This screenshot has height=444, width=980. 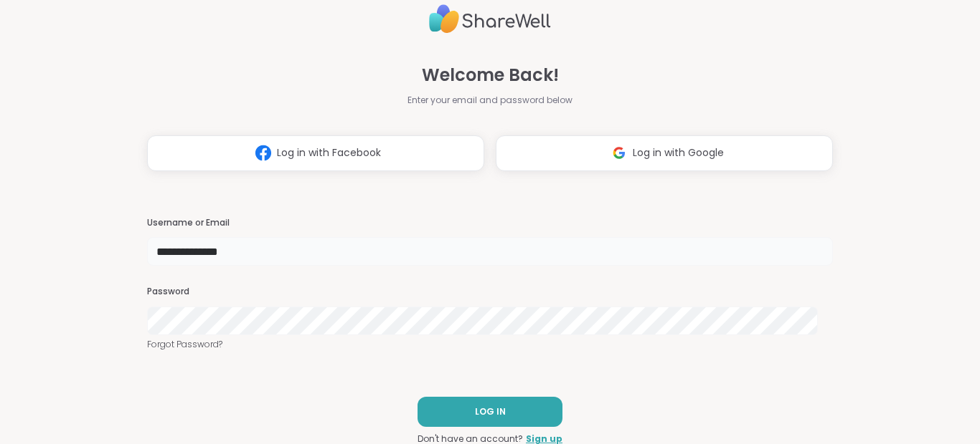 What do you see at coordinates (490, 223) in the screenshot?
I see `h3: Username or Email` at bounding box center [490, 223].